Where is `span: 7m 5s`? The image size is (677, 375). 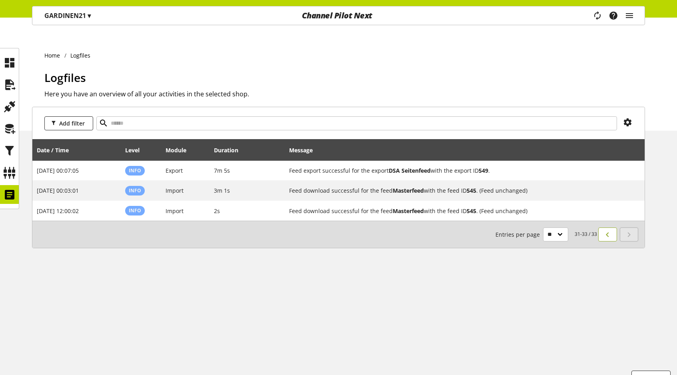
span: 7m 5s is located at coordinates (222, 170).